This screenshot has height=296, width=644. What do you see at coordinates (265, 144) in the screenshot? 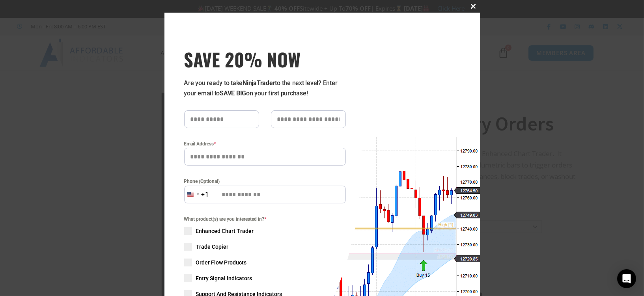
I see `label: Email Address` at bounding box center [265, 144].